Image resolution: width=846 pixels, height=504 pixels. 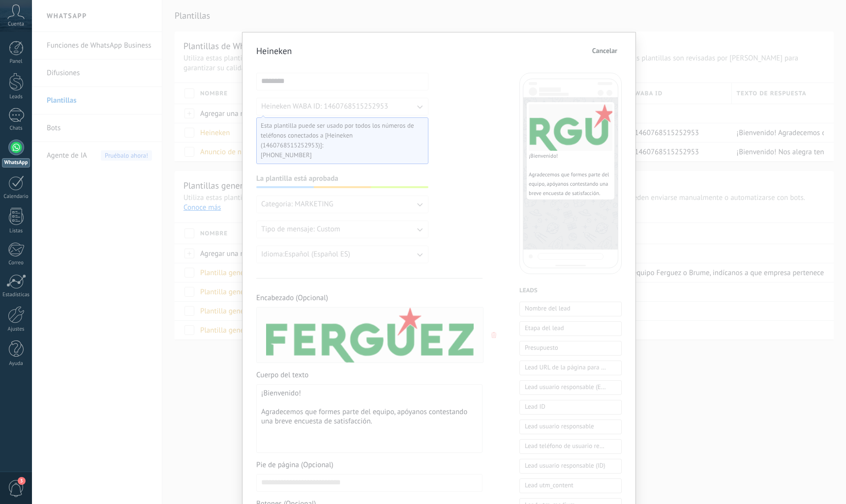 What do you see at coordinates (604, 50) in the screenshot?
I see `button: Cancelar` at bounding box center [604, 50].